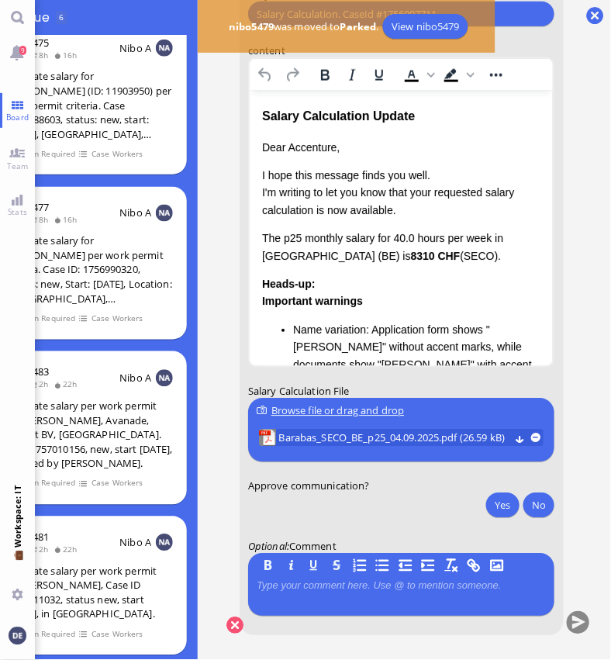  I want to click on b: Parked, so click(358, 26).